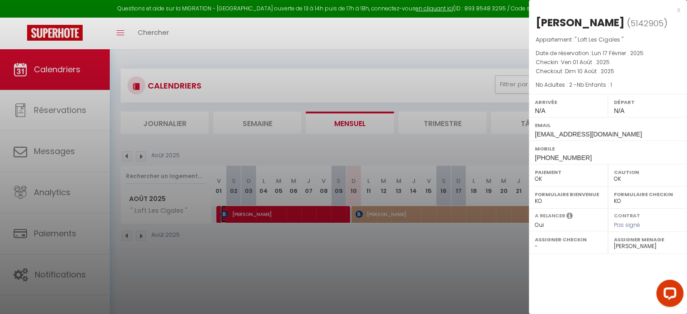 This screenshot has width=687, height=314. Describe the element at coordinates (608, 71) in the screenshot. I see `p: Checkout :` at that location.